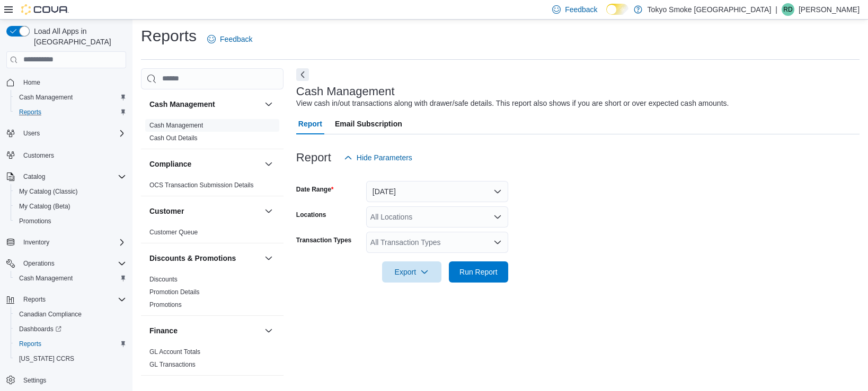  What do you see at coordinates (512, 103) in the screenshot?
I see `div: View cash in/out transactions along with drawer/safe details. This report also shows if you are s...` at bounding box center [512, 103].